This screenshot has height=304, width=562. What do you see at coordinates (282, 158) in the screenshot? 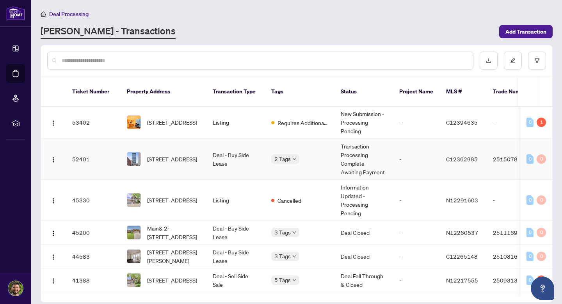
I see `span: 2 Tags` at bounding box center [282, 158].